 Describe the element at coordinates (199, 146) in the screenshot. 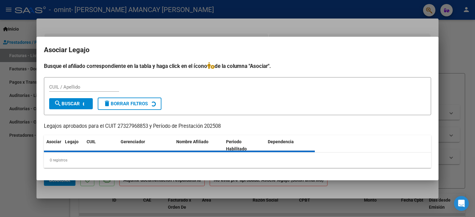

I see `datatable-header-cell: Nombre Afiliado` at that location.